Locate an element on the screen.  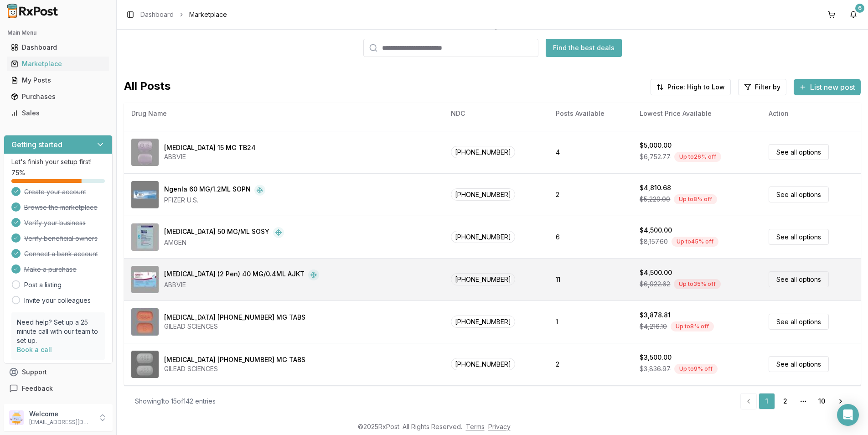
span: Connect a bank account is located at coordinates (61, 254).